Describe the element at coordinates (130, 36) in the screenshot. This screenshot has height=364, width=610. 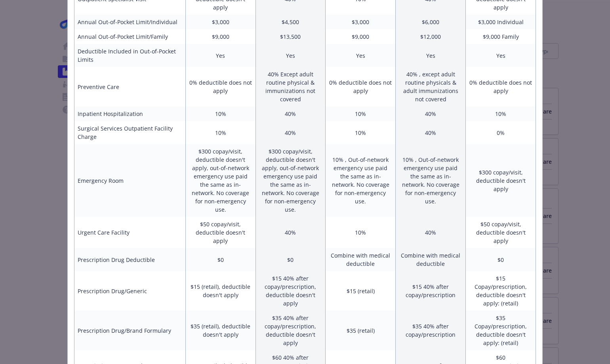
I see `td: Annual Out-of-Pocket Limit/Family` at that location.